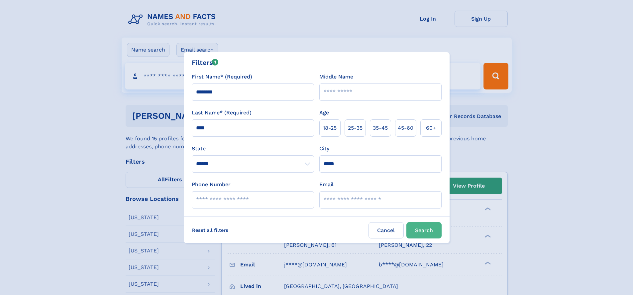 The image size is (633, 295). What do you see at coordinates (355, 128) in the screenshot?
I see `span: 25‑35` at bounding box center [355, 128].